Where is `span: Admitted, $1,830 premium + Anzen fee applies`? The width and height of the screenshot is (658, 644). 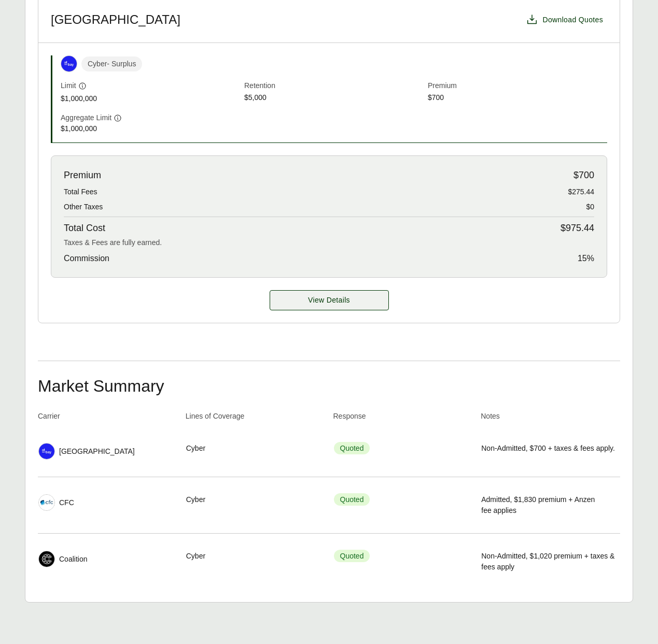
span: Admitted, $1,830 premium + Anzen fee applies is located at coordinates (550, 505).